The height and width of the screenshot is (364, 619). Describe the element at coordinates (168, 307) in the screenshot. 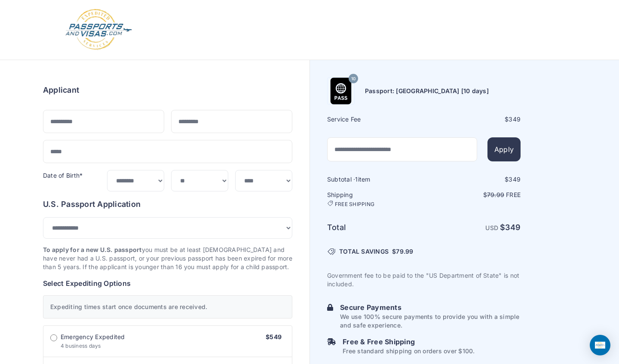

I see `div: Expediting times start once documents are received.` at that location.